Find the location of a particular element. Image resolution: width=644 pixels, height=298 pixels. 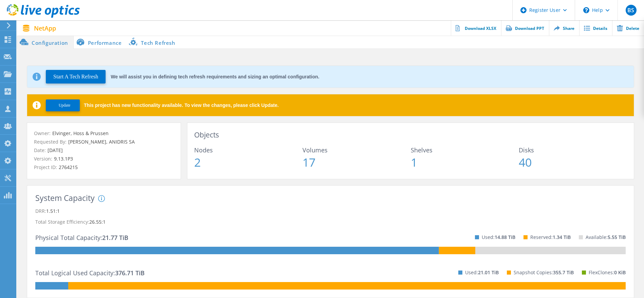

span: Update is located at coordinates (64, 105).